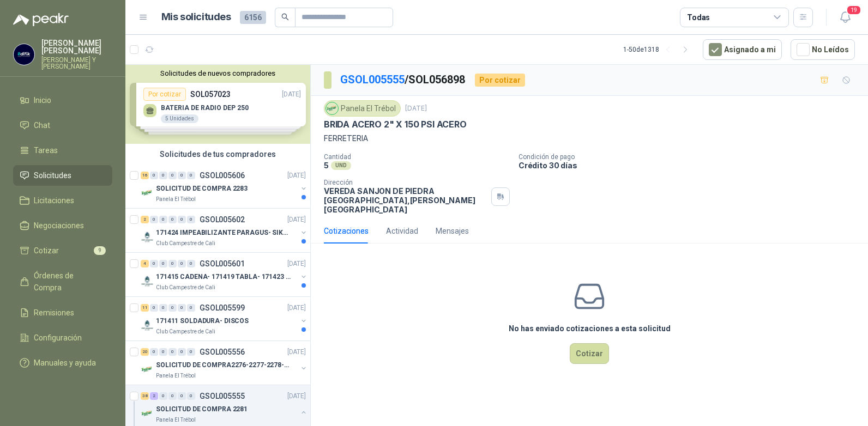 This screenshot has width=868, height=426. Describe the element at coordinates (99, 251) in the screenshot. I see `span: 9` at that location.